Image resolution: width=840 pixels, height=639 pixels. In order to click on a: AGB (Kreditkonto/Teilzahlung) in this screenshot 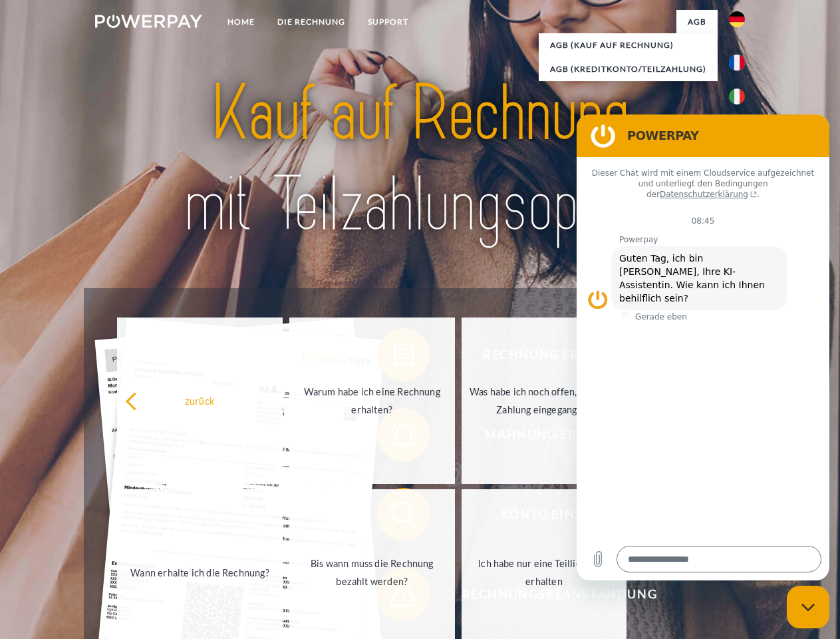, I will do `click(628, 69)`.